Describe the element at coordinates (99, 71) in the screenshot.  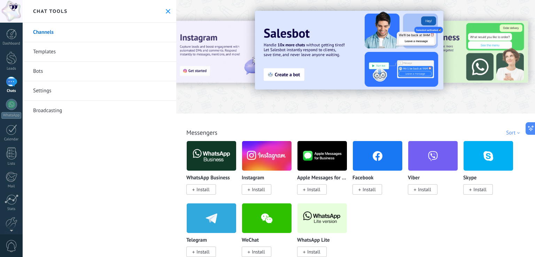
I see `a: Bots` at that location.